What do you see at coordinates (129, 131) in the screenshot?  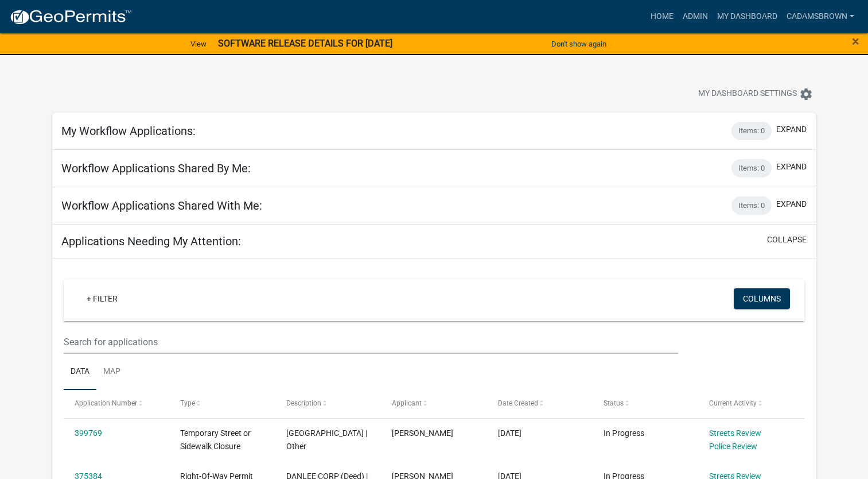 I see `h5: My Workflow Applications:` at bounding box center [129, 131].